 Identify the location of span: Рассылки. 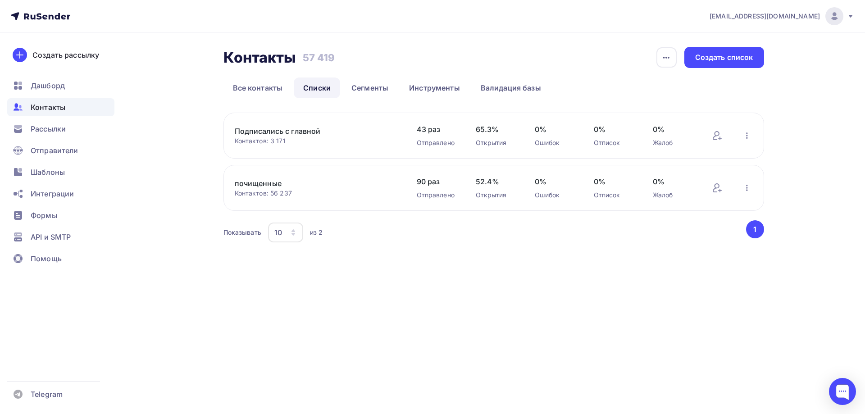
(48, 129).